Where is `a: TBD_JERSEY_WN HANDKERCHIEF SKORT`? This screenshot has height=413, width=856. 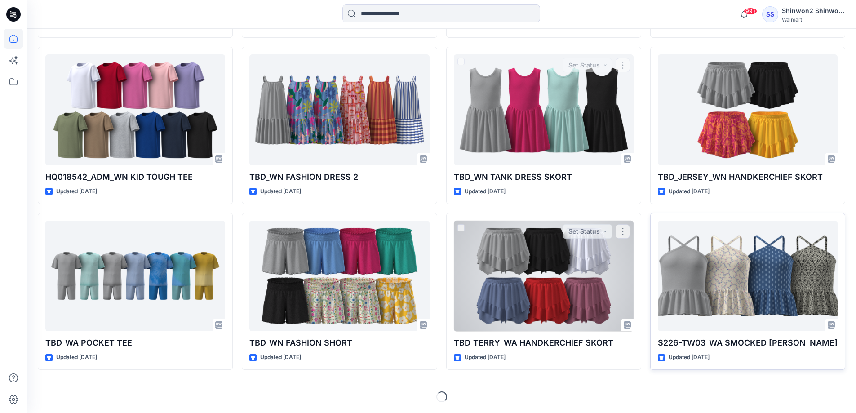 a: TBD_JERSEY_WN HANDKERCHIEF SKORT is located at coordinates (748, 110).